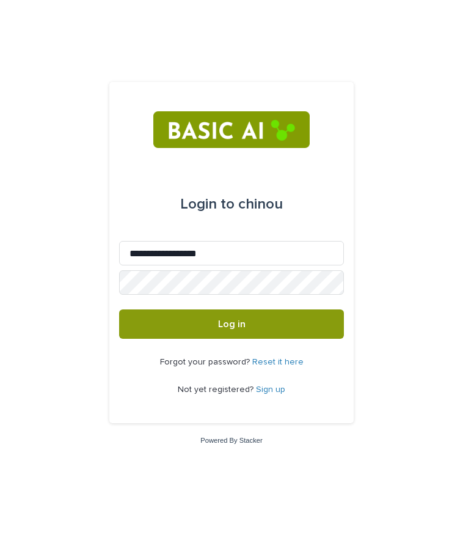 The width and height of the screenshot is (463, 540). I want to click on span: Login to, so click(207, 204).